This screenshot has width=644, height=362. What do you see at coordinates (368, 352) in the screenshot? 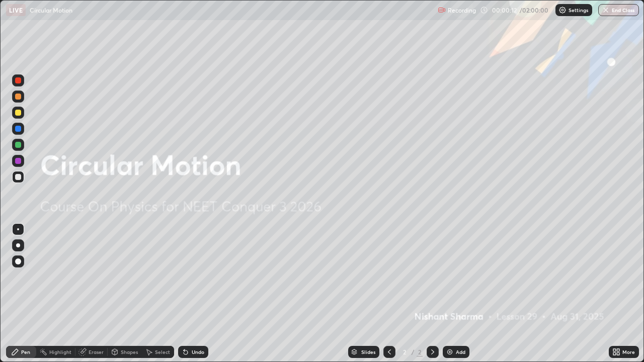
I see `div: Slides` at bounding box center [368, 352].